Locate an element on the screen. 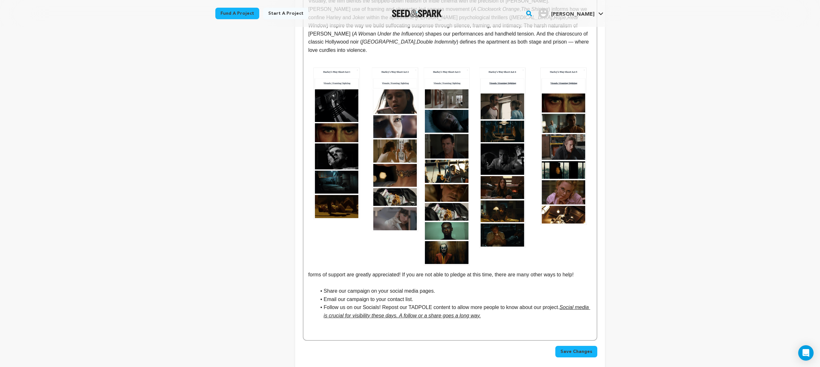 The image size is (820, 367). li: Follow us on our Socials! Repost our TADPOLE content to allow more people to know about our project. is located at coordinates (454, 312).